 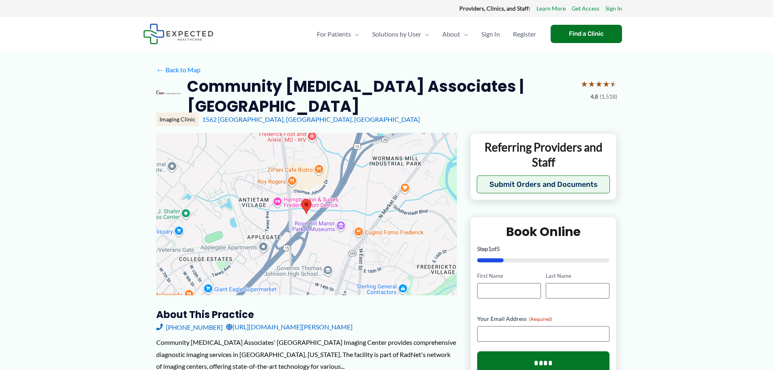 What do you see at coordinates (525, 34) in the screenshot?
I see `span: Register` at bounding box center [525, 34].